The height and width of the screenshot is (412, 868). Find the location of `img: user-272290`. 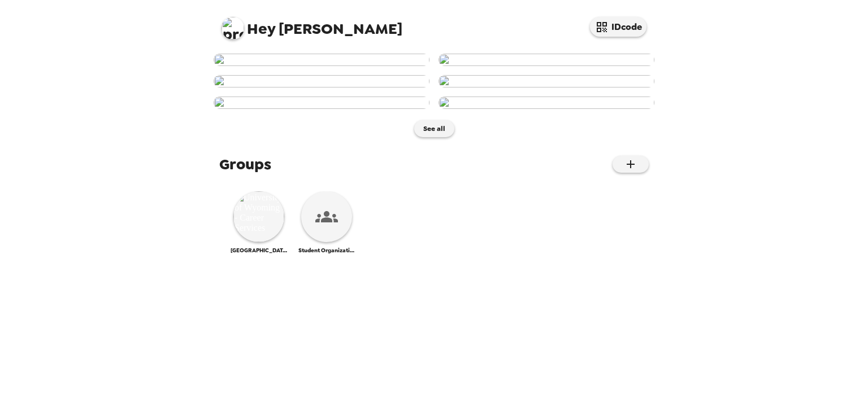

img: user-272290 is located at coordinates (546, 60).